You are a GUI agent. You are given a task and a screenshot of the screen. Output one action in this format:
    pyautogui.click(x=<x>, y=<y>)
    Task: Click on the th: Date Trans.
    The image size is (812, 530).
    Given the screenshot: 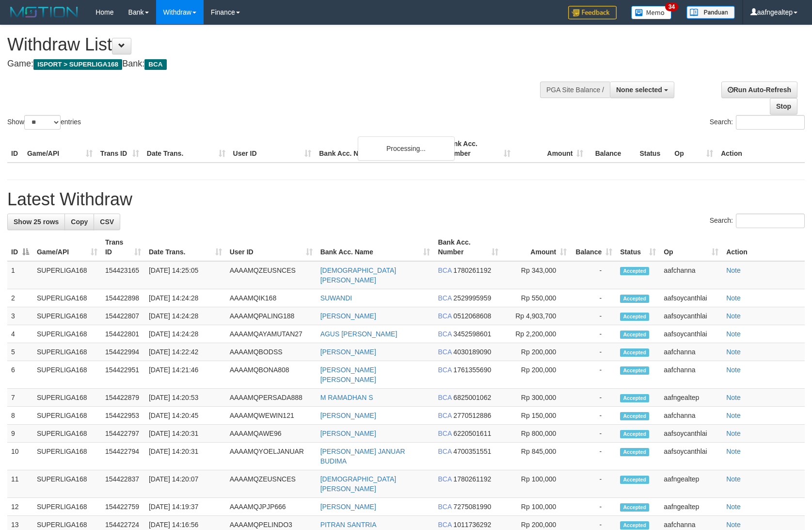 What is the action you would take?
    pyautogui.click(x=186, y=149)
    